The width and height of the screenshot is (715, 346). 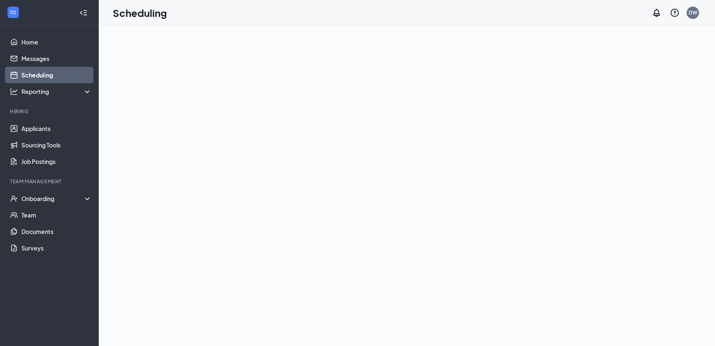 I want to click on a: Team, so click(x=56, y=215).